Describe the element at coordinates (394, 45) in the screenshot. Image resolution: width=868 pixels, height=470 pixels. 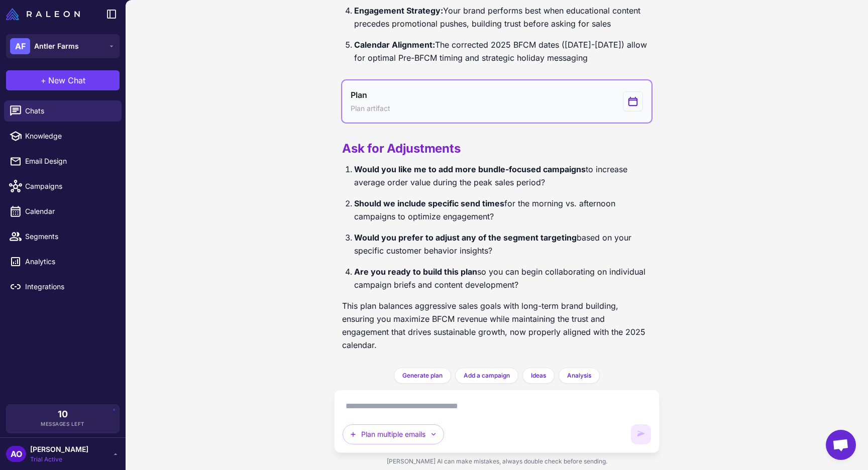
I see `strong: Calendar Alignment:` at that location.